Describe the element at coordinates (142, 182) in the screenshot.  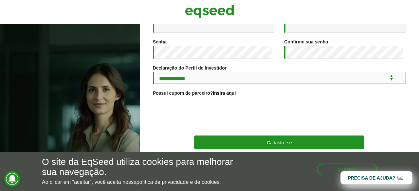
I see `p: Ao clicar em "aceitar", você aceita nossa .` at that location.